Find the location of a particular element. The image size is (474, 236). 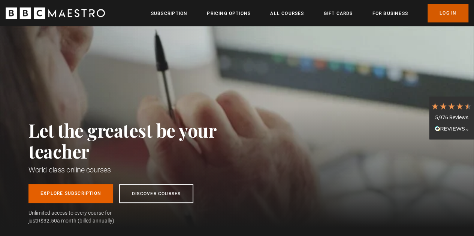

div: 5,976 ReviewsRead All Reviews is located at coordinates (451, 118).